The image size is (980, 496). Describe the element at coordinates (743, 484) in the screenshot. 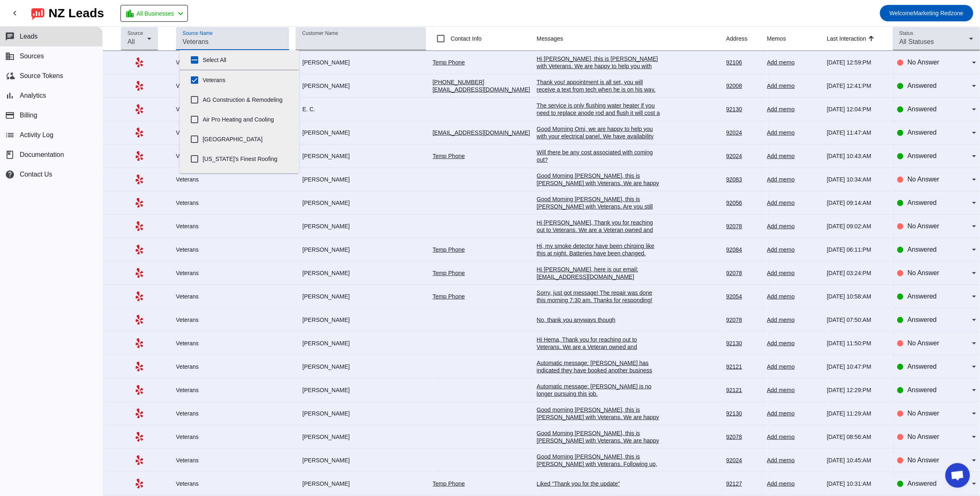

I see `div: 92127` at that location.